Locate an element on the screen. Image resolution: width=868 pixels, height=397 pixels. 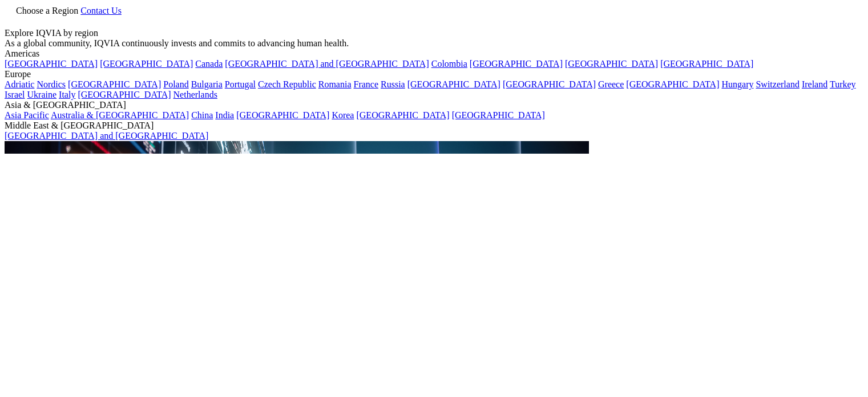
a: Nordics is located at coordinates (51, 84).